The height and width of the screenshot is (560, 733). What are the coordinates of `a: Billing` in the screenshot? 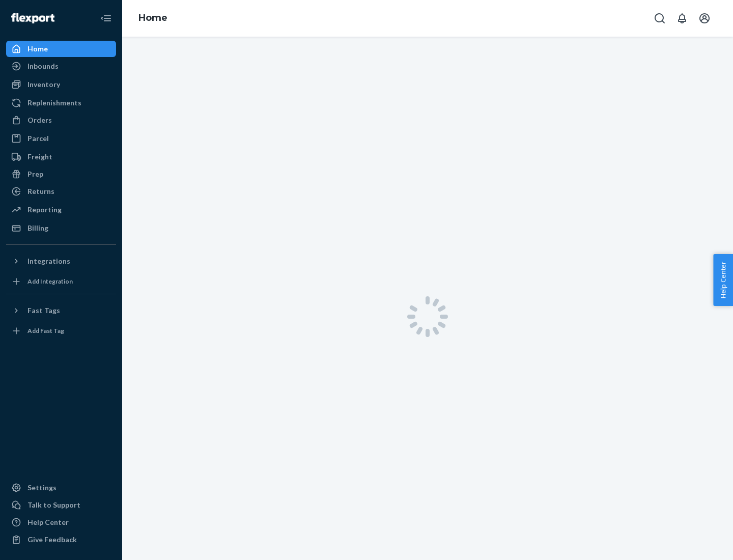 It's located at (61, 228).